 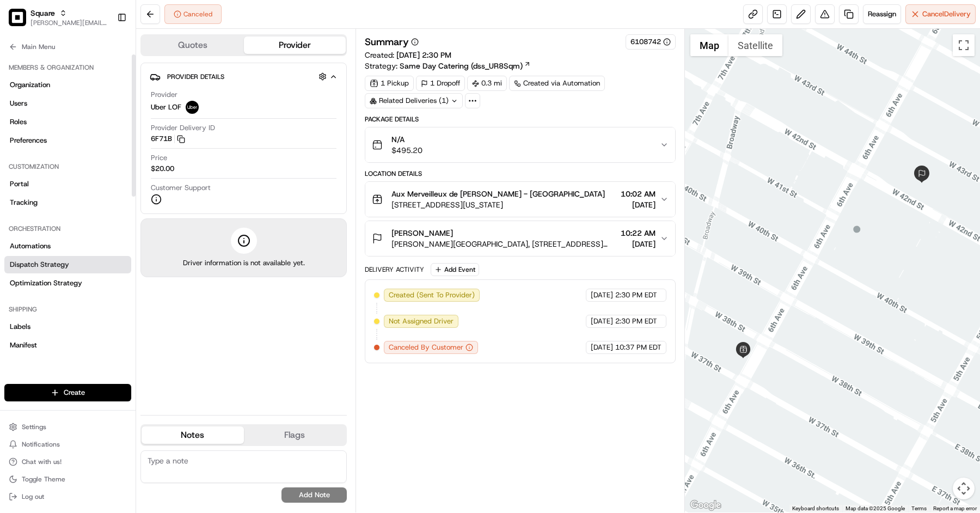 I want to click on a: 💻API Documentation, so click(x=134, y=163).